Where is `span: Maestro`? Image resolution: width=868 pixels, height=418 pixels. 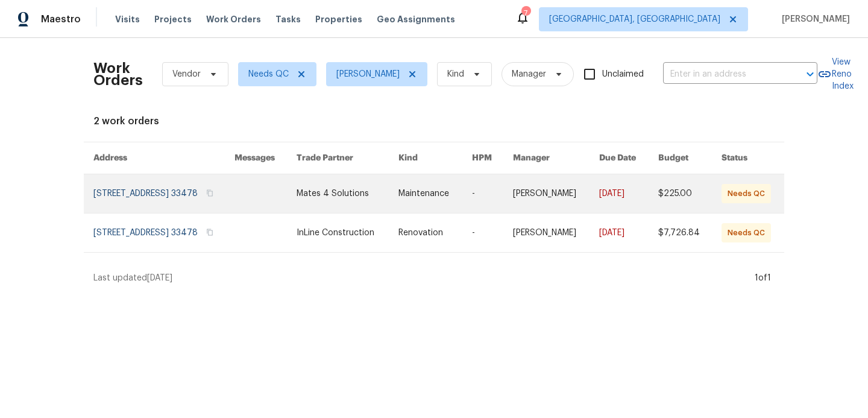
span: Maestro is located at coordinates (61, 19).